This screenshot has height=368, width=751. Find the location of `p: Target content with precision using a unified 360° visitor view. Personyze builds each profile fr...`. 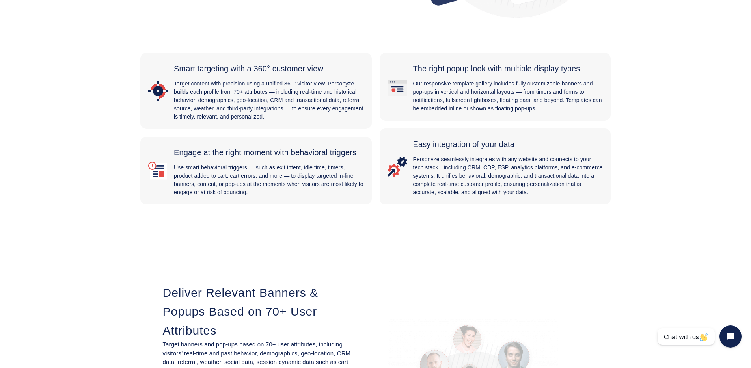

p: Target content with precision using a unified 360° visitor view. Personyze builds each profile fr... is located at coordinates (269, 100).